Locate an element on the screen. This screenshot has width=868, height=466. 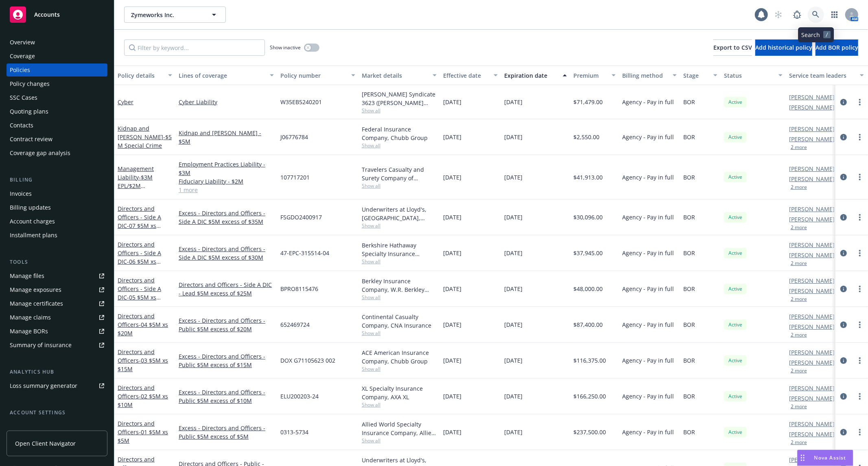
span: - 04 $5M xs $20M is located at coordinates (143, 329).